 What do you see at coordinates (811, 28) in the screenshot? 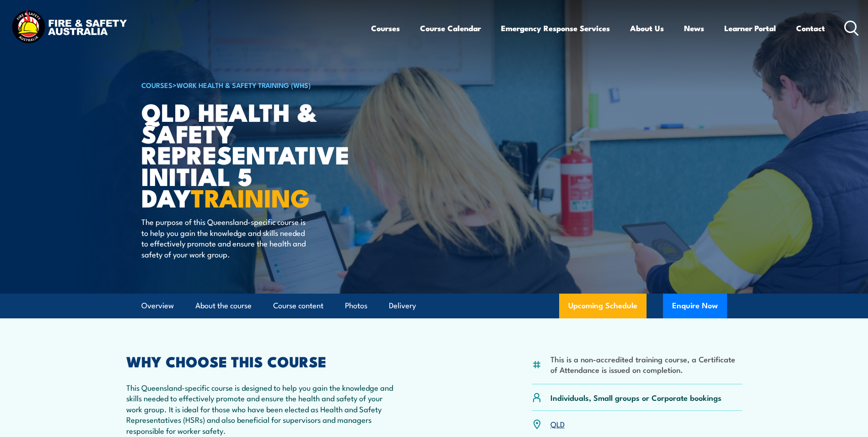
I see `a: Contact` at bounding box center [811, 28].